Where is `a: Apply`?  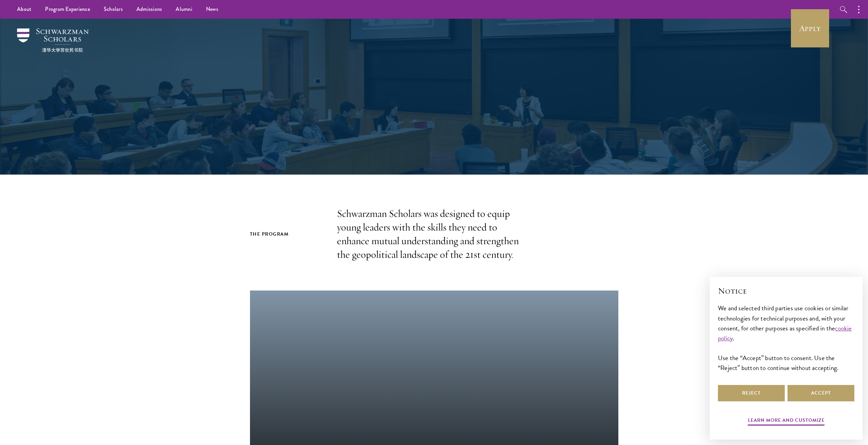
a: Apply is located at coordinates (810, 28).